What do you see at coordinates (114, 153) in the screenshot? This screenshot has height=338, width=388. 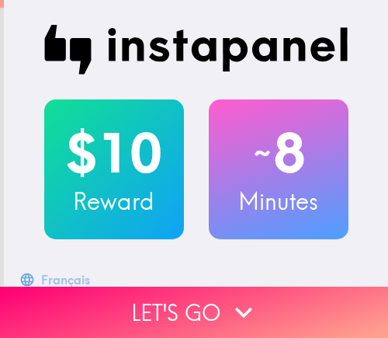 I see `h2: $10` at bounding box center [114, 153].